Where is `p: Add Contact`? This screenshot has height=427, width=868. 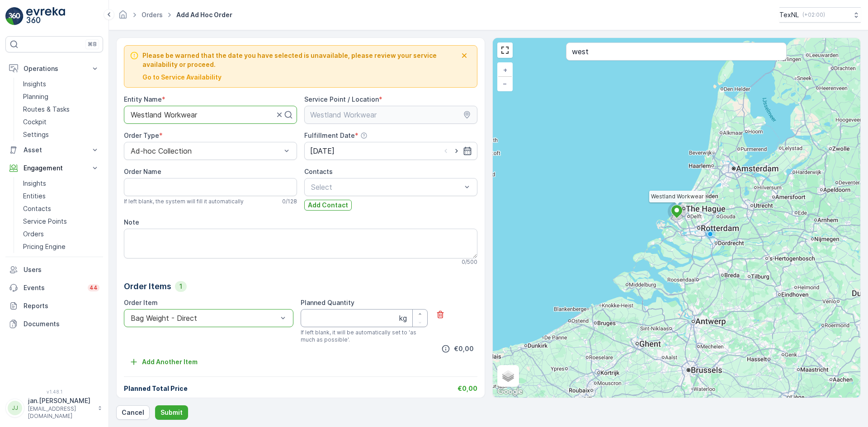 p: Add Contact is located at coordinates (328, 205).